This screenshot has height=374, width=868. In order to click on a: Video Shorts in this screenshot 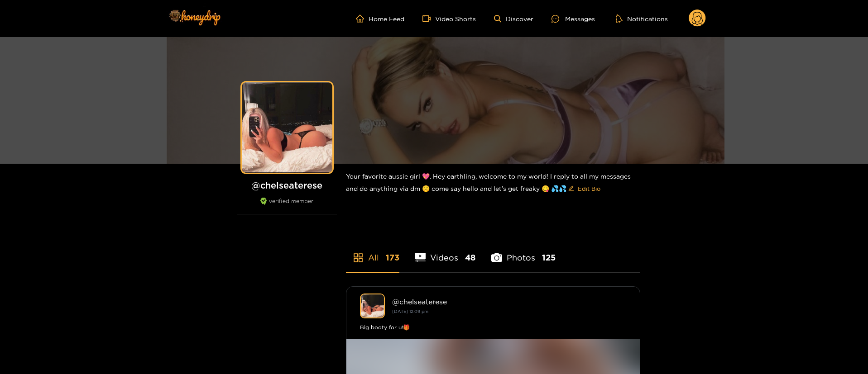, I will do `click(449, 18)`.